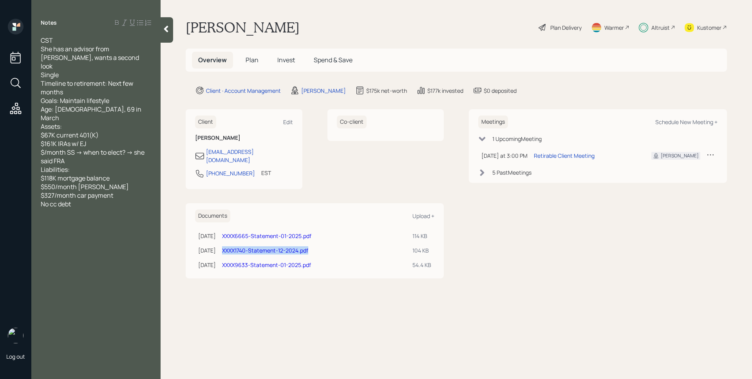 The width and height of the screenshot is (752, 379). What do you see at coordinates (686, 122) in the screenshot?
I see `div: Schedule New Meeting +` at bounding box center [686, 122].